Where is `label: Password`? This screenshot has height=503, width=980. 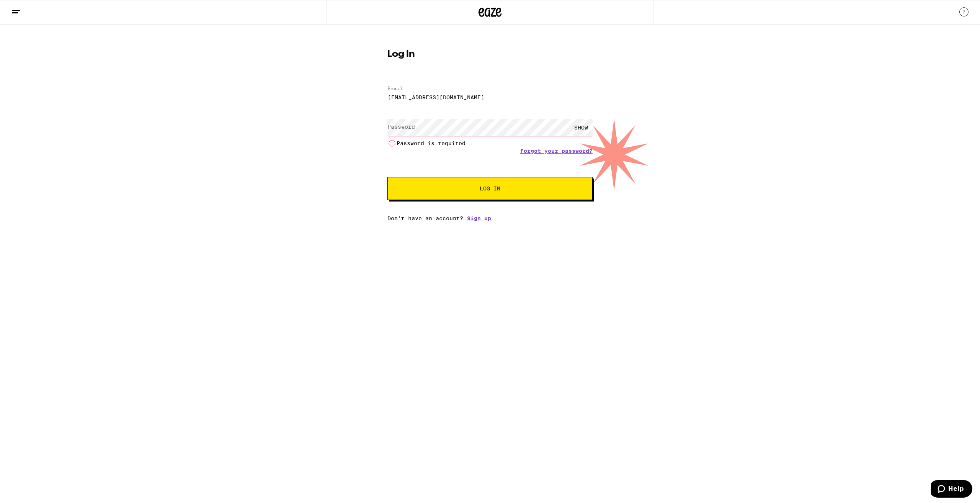
label: Password is located at coordinates (401, 127).